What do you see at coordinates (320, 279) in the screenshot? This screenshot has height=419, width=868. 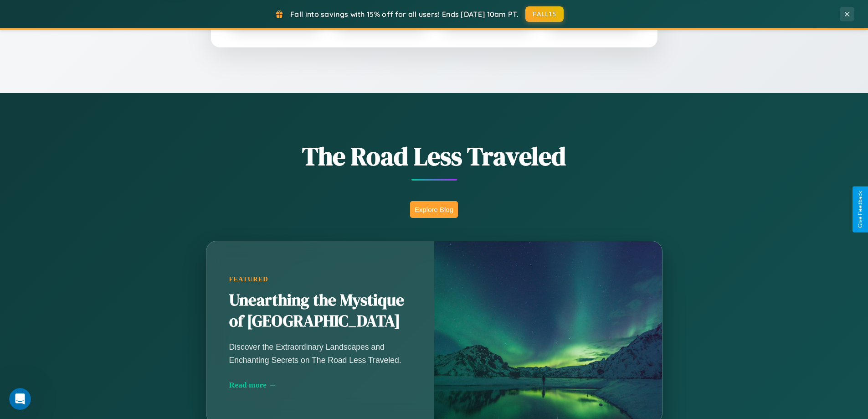 I see `div: Featured` at bounding box center [320, 279].